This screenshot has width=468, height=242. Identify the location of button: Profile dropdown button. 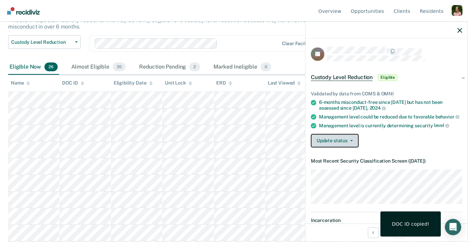
(457, 11).